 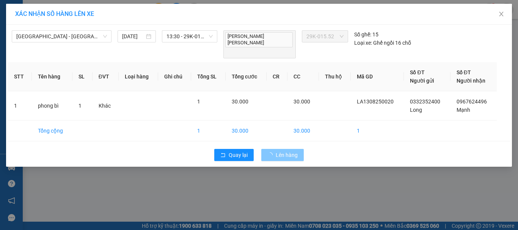 I want to click on span: 0967624496, so click(x=471, y=102).